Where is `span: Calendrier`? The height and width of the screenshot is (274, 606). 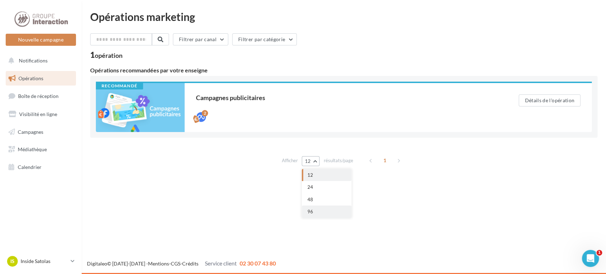
span: Calendrier is located at coordinates (29, 167).